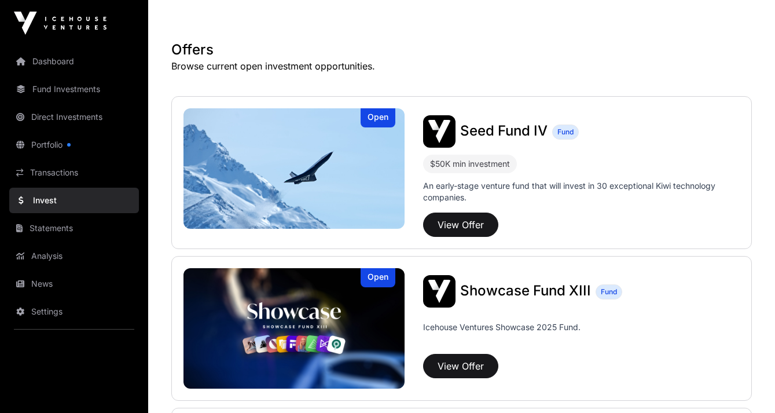  Describe the element at coordinates (504, 130) in the screenshot. I see `span: Seed Fund IV` at that location.